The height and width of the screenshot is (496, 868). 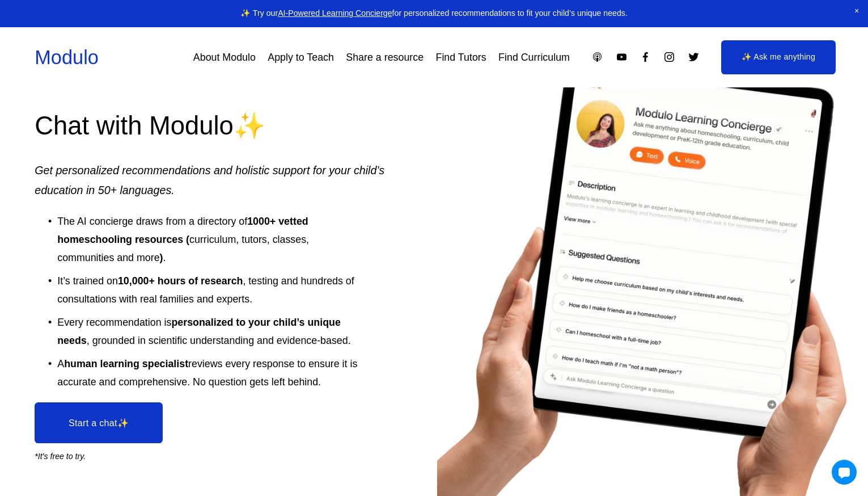 I want to click on p: Every recommendation is , grounded in scientific understanding and evidence-based., so click(x=210, y=331).